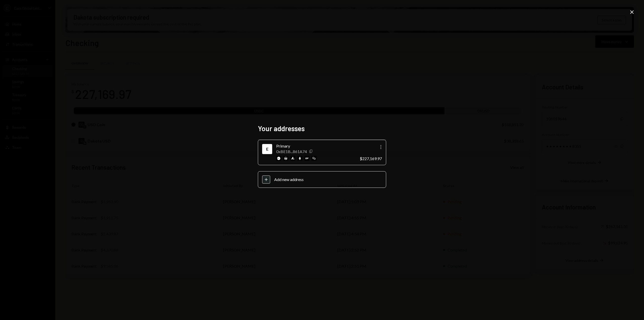  What do you see at coordinates (322, 128) in the screenshot?
I see `h2: Your addresses` at bounding box center [322, 128].